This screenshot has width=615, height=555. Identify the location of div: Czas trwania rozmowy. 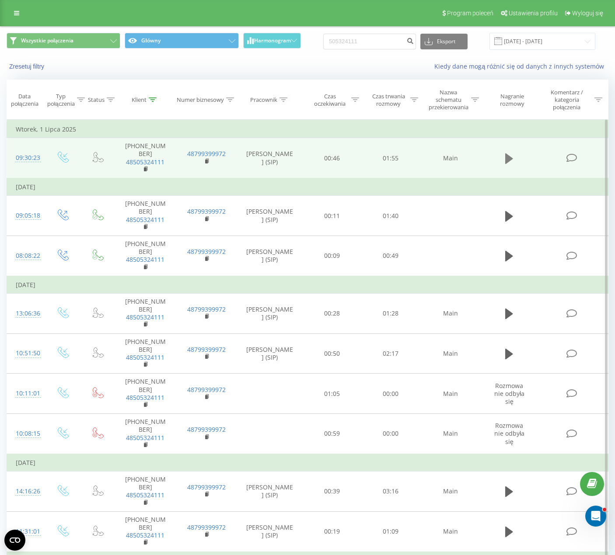
(388, 100).